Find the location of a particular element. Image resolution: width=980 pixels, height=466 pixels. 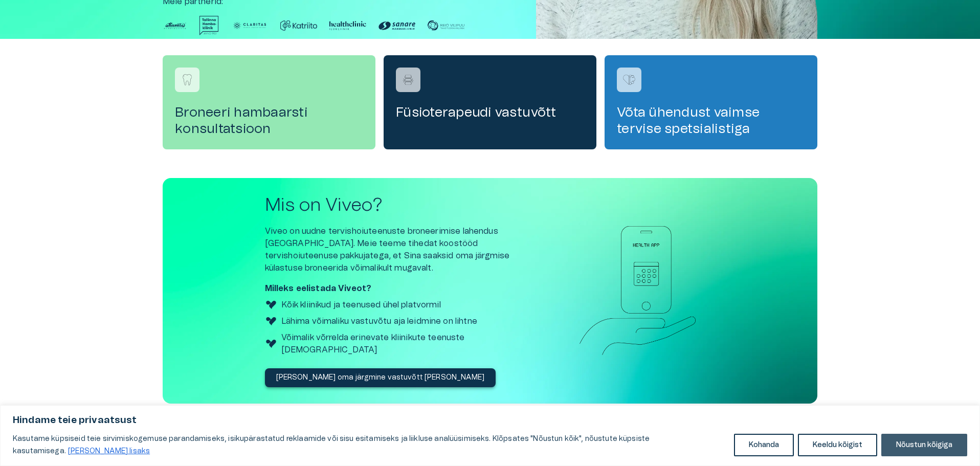

button: Keeldu kõigist is located at coordinates (837, 446).